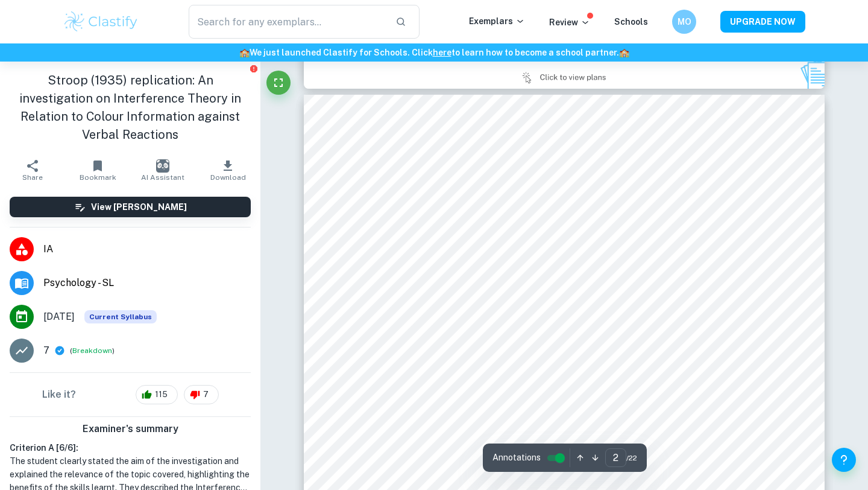 The width and height of the screenshot is (868, 490). Describe the element at coordinates (101, 21) in the screenshot. I see `a: Clastify logo` at that location.